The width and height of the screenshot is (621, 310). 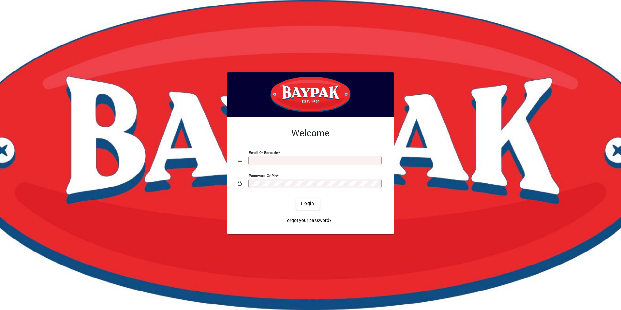 What do you see at coordinates (307, 204) in the screenshot?
I see `button: Login` at bounding box center [307, 204].